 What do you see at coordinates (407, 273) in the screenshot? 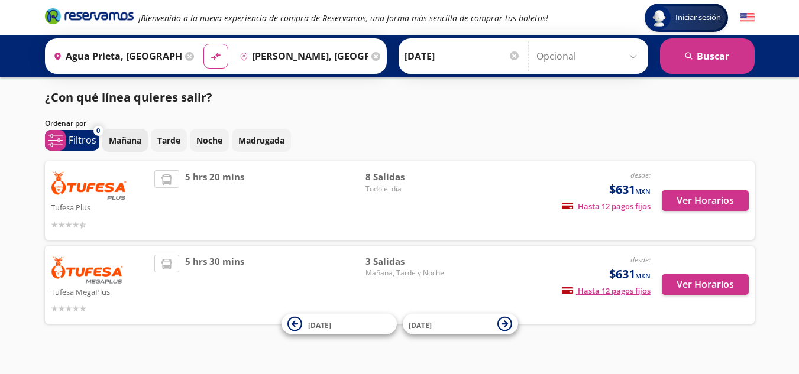
I see `span: Mañana, Tarde y Noche` at bounding box center [407, 273].